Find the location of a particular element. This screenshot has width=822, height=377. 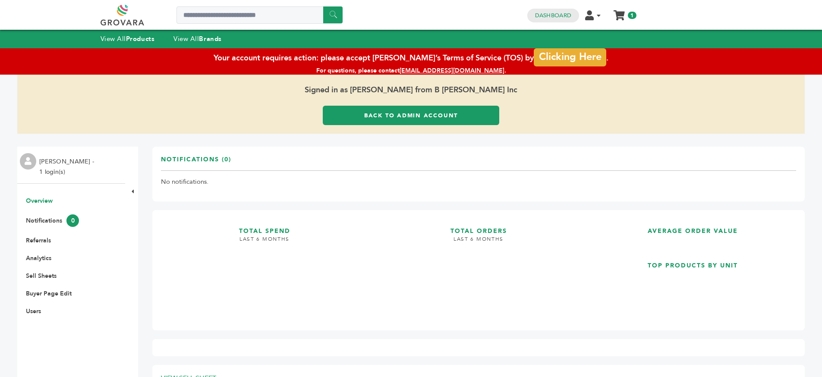

span: 1 is located at coordinates (632, 15).